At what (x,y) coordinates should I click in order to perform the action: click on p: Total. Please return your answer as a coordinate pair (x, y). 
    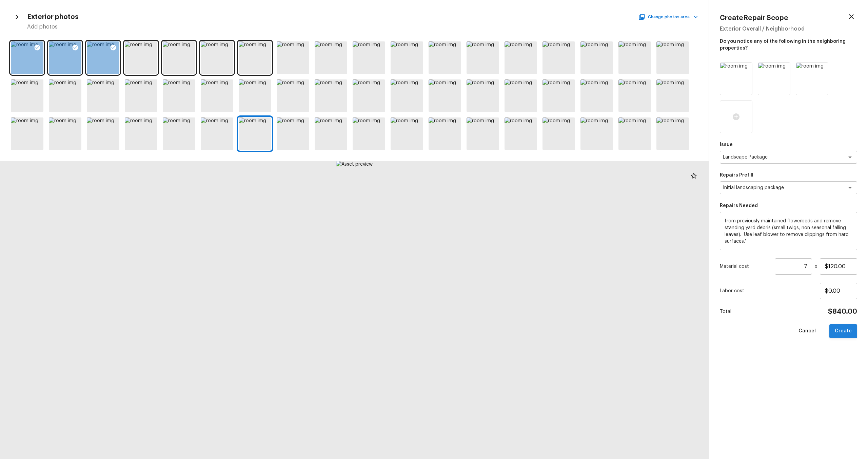
    Looking at the image, I should click on (725, 311).